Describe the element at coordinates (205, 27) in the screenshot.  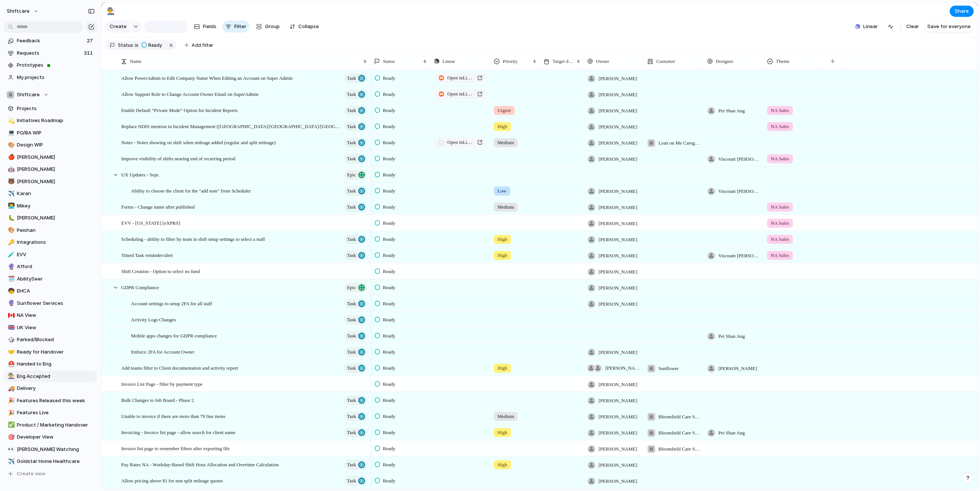
I see `button: Fields` at that location.